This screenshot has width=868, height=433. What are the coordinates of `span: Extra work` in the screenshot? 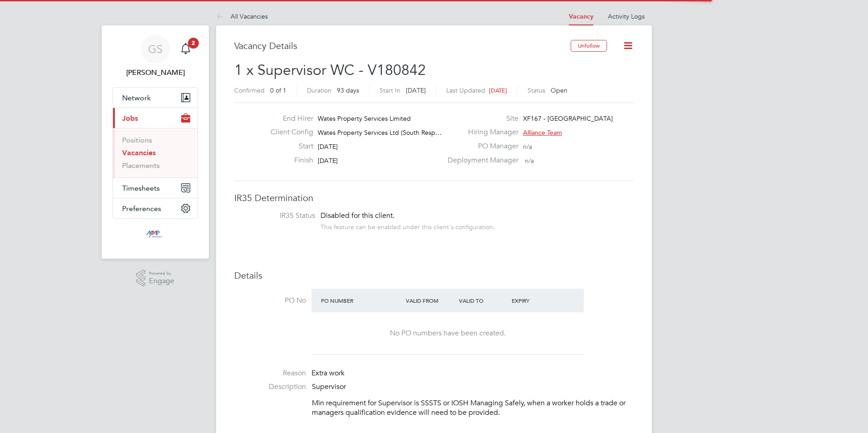 It's located at (328, 373).